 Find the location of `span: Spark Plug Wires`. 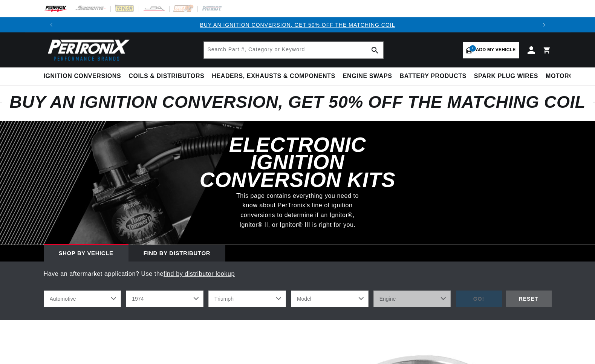

span: Spark Plug Wires is located at coordinates (506, 76).